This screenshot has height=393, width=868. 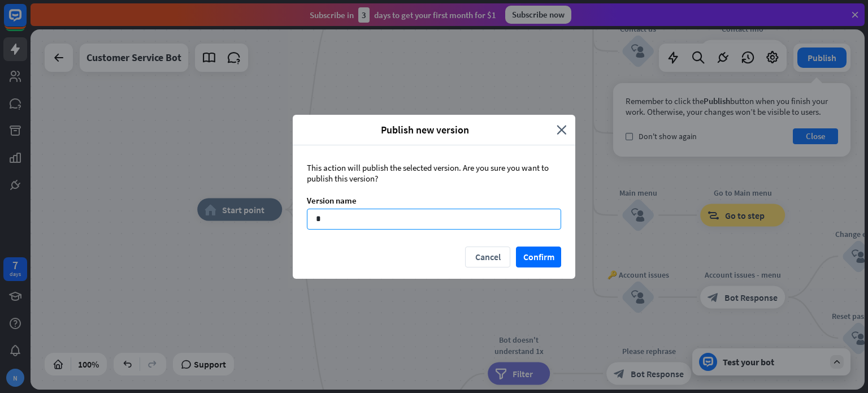 What do you see at coordinates (425, 129) in the screenshot?
I see `span: Publish new version` at bounding box center [425, 129].